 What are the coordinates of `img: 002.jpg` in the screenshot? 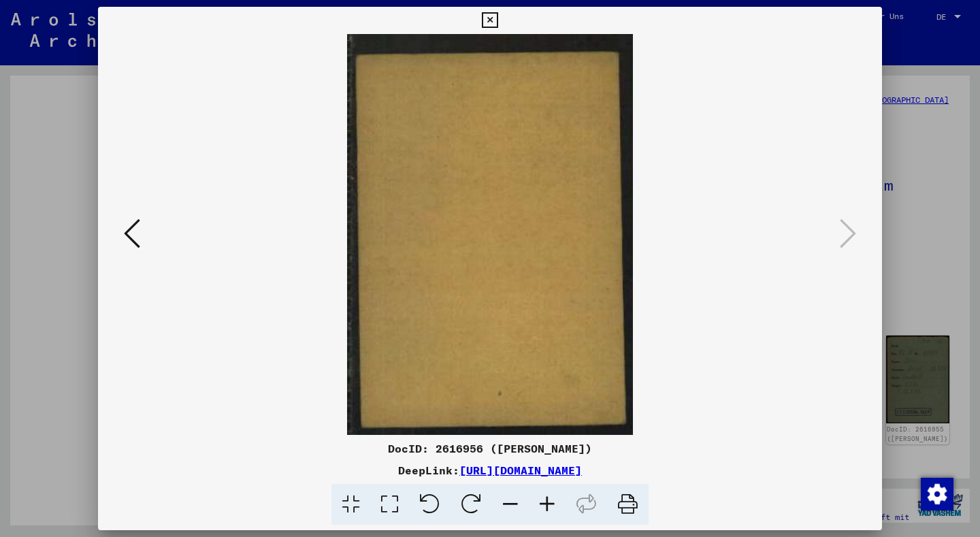 It's located at (490, 234).